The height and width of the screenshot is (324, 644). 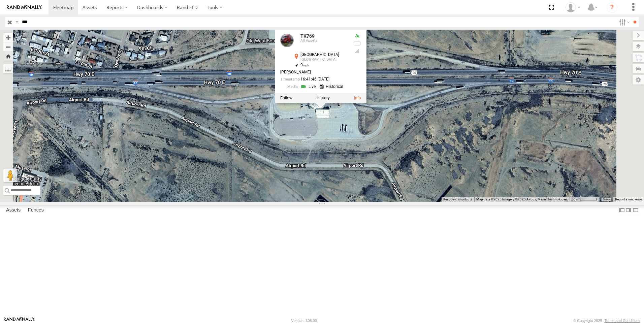 What do you see at coordinates (575, 199) in the screenshot?
I see `span: 50 m` at bounding box center [575, 199].